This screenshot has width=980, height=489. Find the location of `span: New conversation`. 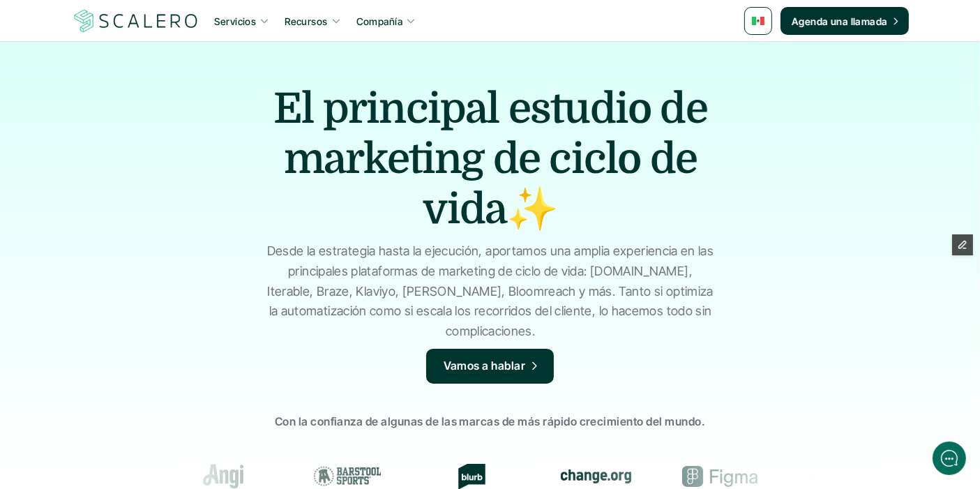

span: New conversation is located at coordinates (128, 105).